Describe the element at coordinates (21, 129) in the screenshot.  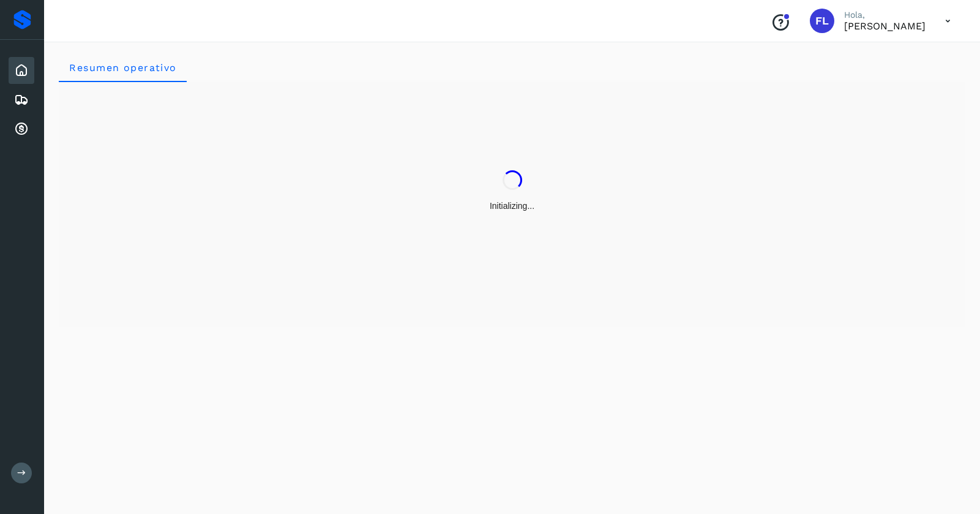
I see `div: Cuentas por cobrar` at that location.